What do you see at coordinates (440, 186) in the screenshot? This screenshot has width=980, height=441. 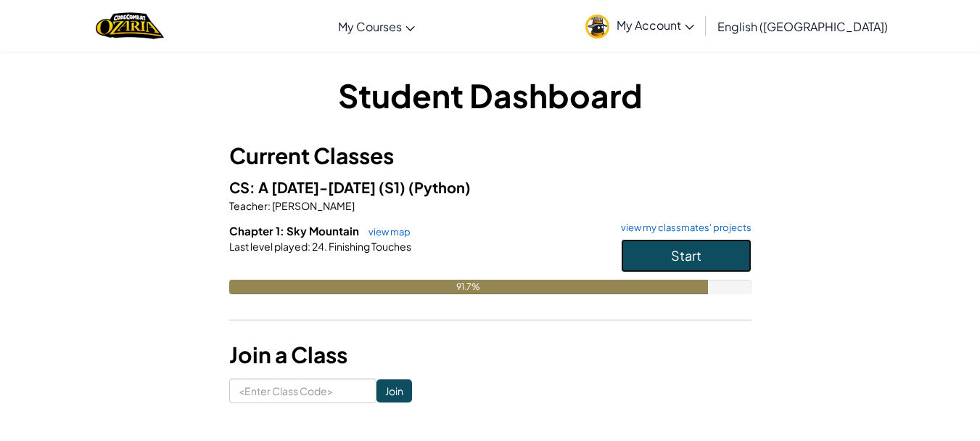 I see `span: (Python)` at bounding box center [440, 186].